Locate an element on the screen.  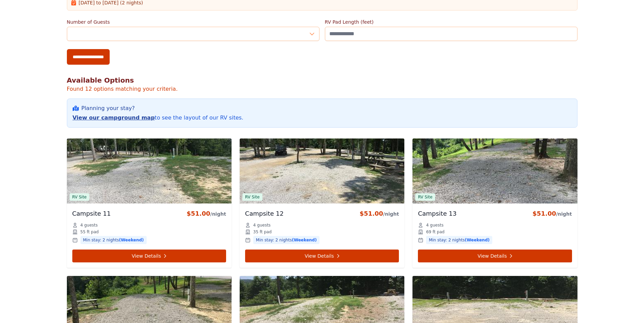
span: 35 ft pad is located at coordinates (262, 232).